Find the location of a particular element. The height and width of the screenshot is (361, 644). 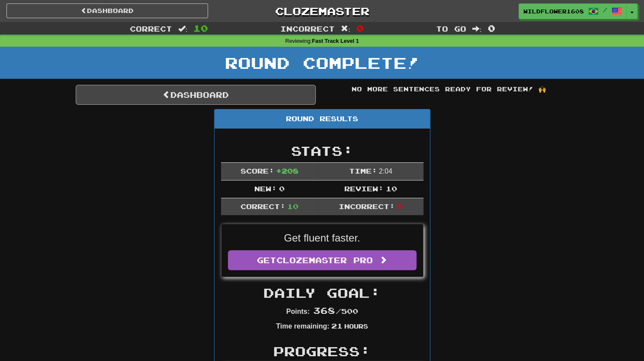

span: + 208 is located at coordinates (287, 171).